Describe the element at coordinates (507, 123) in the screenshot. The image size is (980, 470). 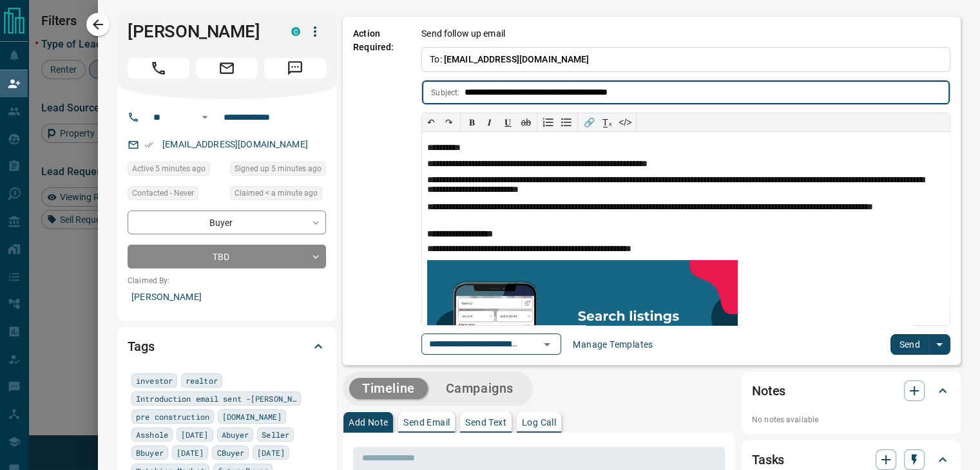
I see `button: 𝐔` at that location.